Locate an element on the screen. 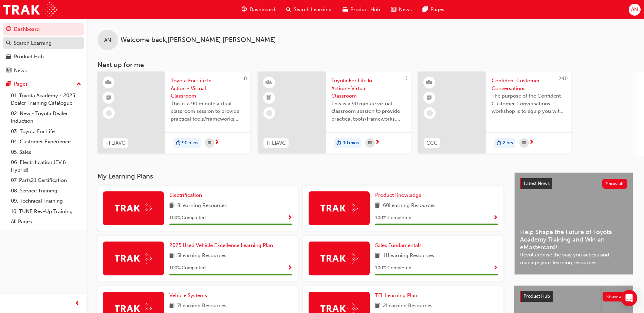  a: 06. Electrification (EV & Hybrid) is located at coordinates (46, 166).